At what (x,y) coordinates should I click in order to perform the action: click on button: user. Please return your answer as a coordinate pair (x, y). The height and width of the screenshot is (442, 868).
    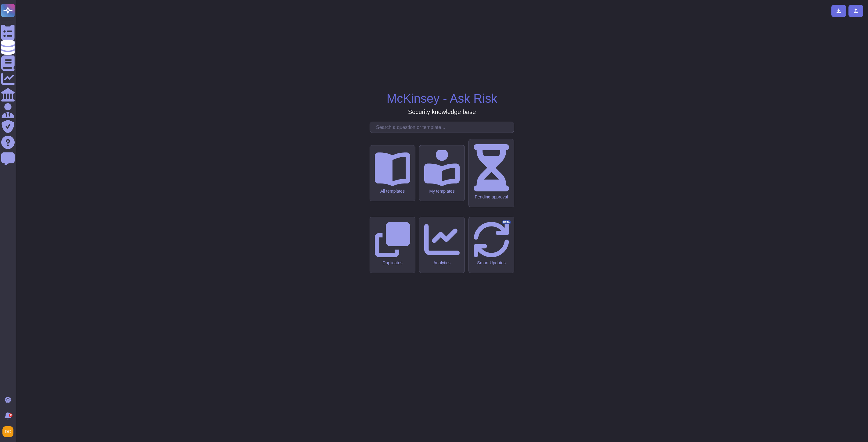
    Looking at the image, I should click on (10, 432).